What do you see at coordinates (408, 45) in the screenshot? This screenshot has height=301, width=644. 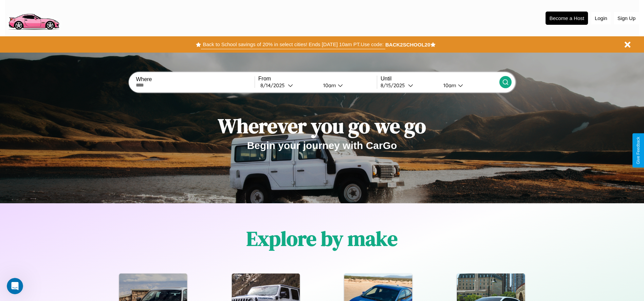 I see `b: BACK2SCHOOL20` at bounding box center [408, 45].